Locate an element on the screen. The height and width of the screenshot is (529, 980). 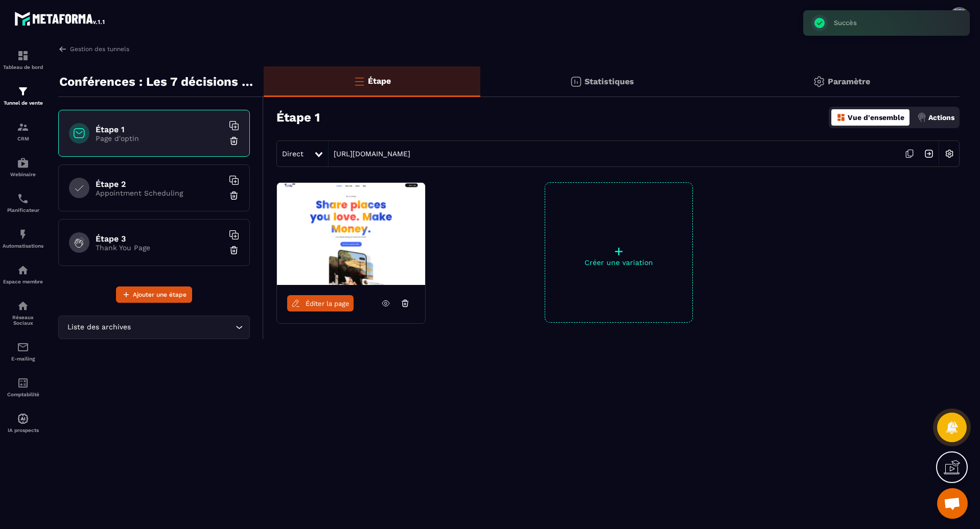
a: formationformationTunnel de vente is located at coordinates (23, 95).